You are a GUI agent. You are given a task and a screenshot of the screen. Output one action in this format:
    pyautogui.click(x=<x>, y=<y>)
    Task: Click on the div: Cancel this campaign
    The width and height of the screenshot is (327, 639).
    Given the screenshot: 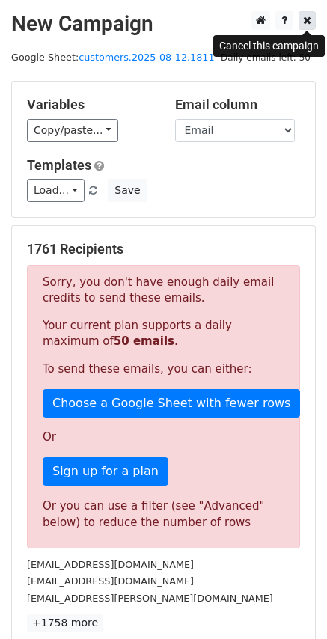 What is the action you would take?
    pyautogui.click(x=269, y=46)
    